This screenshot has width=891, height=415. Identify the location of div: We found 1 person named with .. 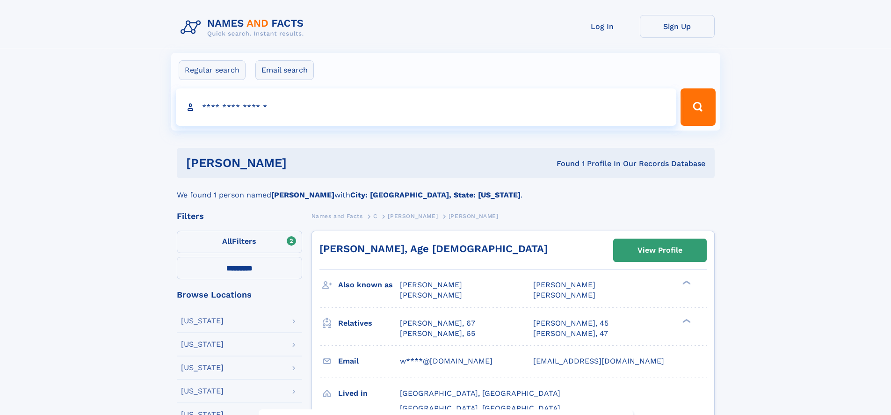
(446, 189).